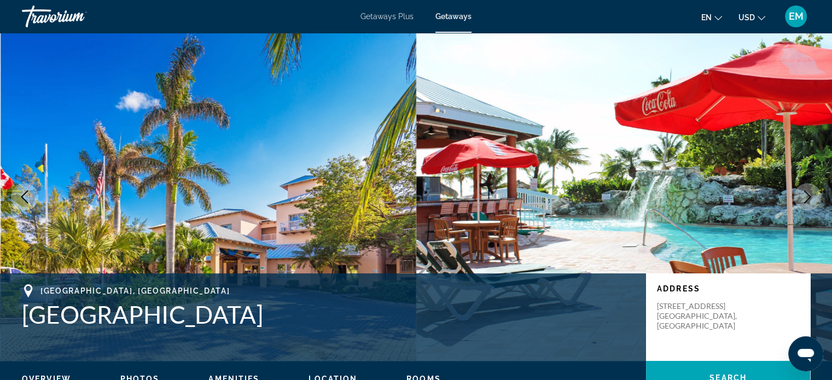  I want to click on span: Getaways Plus, so click(387, 16).